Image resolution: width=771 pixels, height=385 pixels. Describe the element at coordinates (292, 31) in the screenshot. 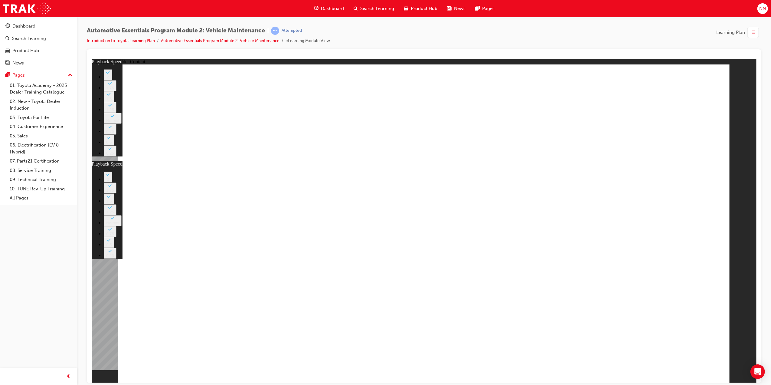

I see `div: Attempted` at that location.